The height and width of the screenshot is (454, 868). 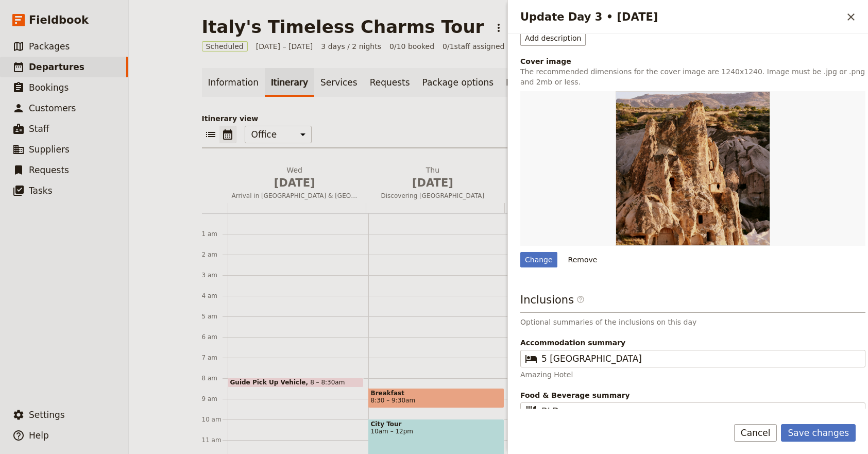 What do you see at coordinates (436, 393) in the screenshot?
I see `span: Breakfast` at bounding box center [436, 393].